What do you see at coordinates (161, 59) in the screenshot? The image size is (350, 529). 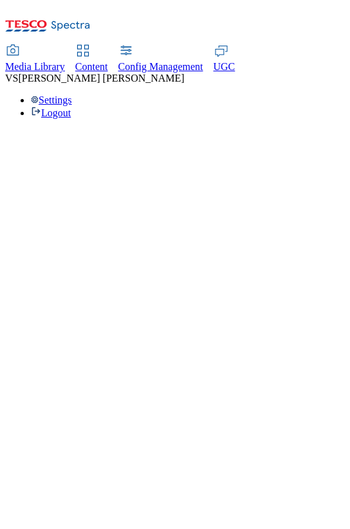 I see `a: Config Management` at bounding box center [161, 59].